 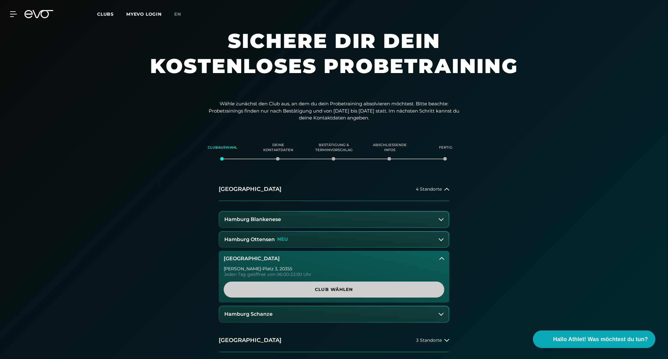 What do you see at coordinates (105, 14) in the screenshot?
I see `span: Clubs` at bounding box center [105, 14].